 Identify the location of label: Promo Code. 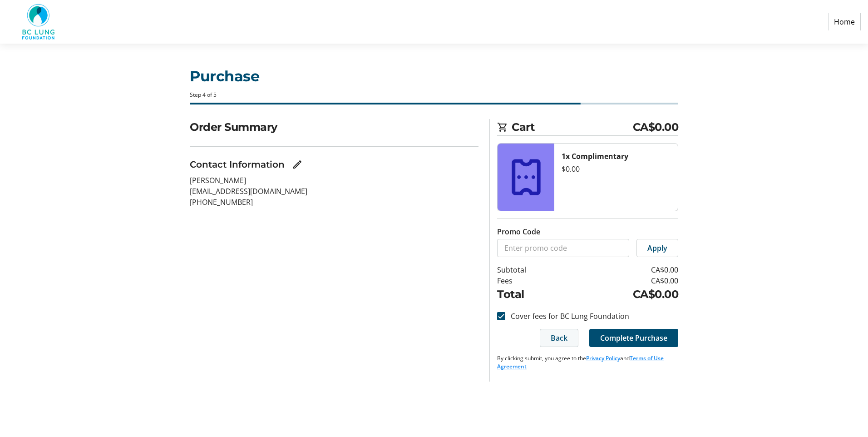
(518, 231).